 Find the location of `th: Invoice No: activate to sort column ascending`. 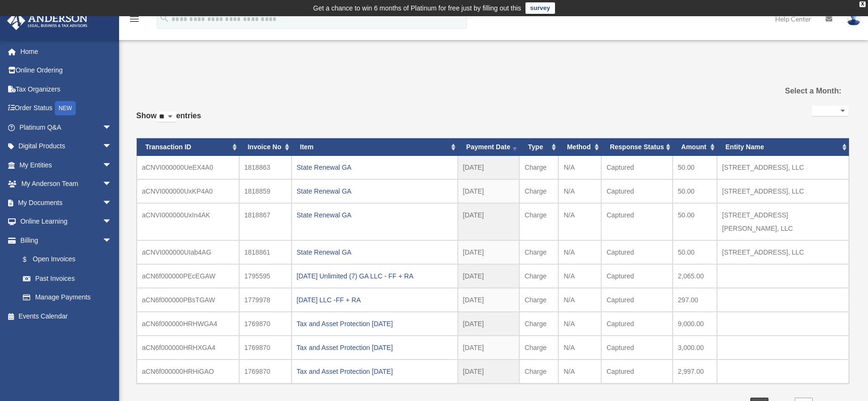

th: Invoice No: activate to sort column ascending is located at coordinates (266, 147).